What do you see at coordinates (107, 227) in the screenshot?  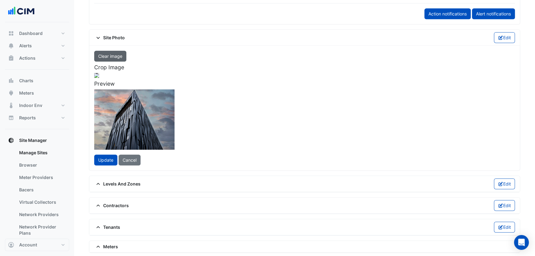 I see `span: Tenants` at bounding box center [107, 227].